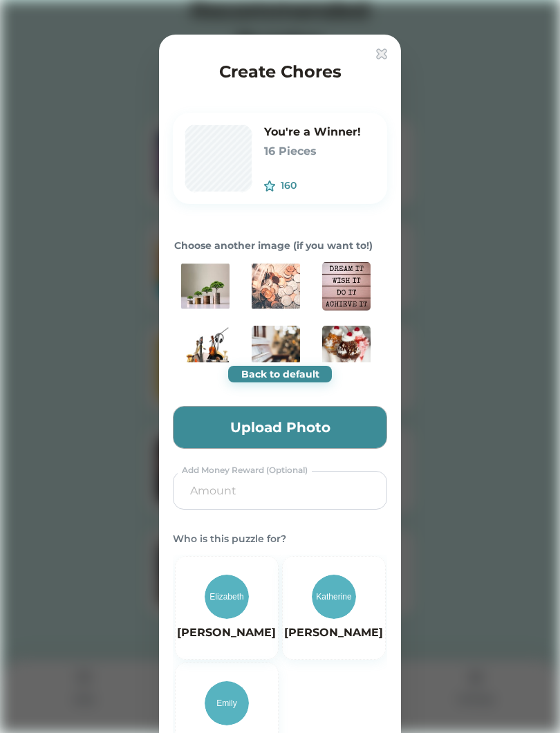 The height and width of the screenshot is (733, 560). Describe the element at coordinates (205, 286) in the screenshot. I see `img: Coins%20%2B%20Trees%20Pic%20%281%29.jpeg` at that location.